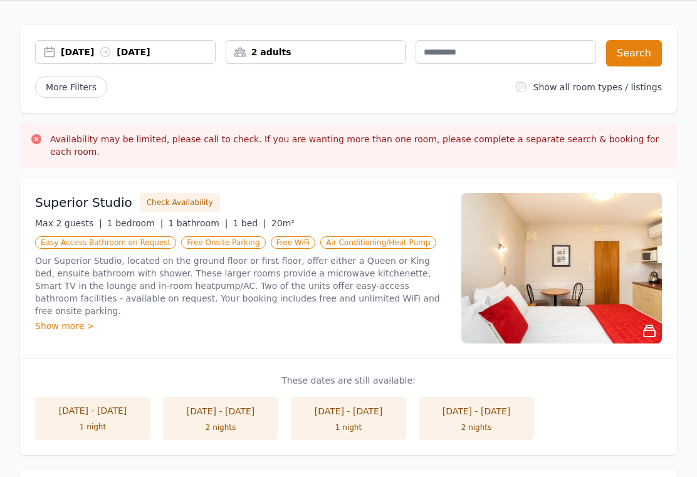 The image size is (697, 477). I want to click on span: 1 bathroom |, so click(197, 223).